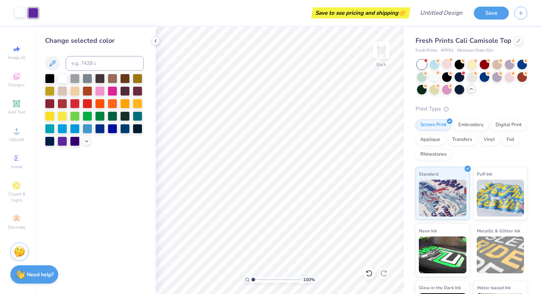 The image size is (542, 294). I want to click on span: Water based Ink, so click(494, 287).